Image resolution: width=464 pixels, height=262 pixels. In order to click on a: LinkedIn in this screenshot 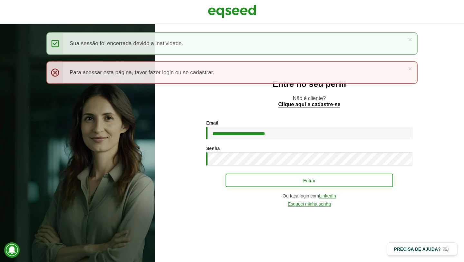, I will do `click(327, 196)`.